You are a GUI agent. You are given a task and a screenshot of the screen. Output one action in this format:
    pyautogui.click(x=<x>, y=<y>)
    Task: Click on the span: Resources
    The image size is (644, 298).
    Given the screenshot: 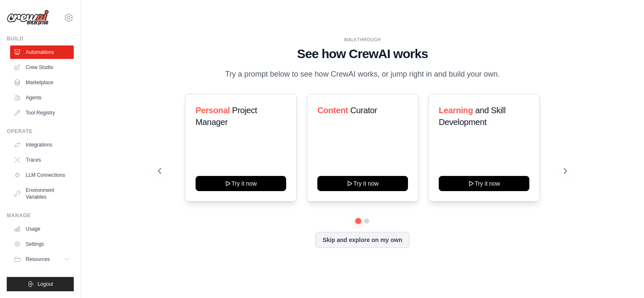 What is the action you would take?
    pyautogui.click(x=37, y=259)
    